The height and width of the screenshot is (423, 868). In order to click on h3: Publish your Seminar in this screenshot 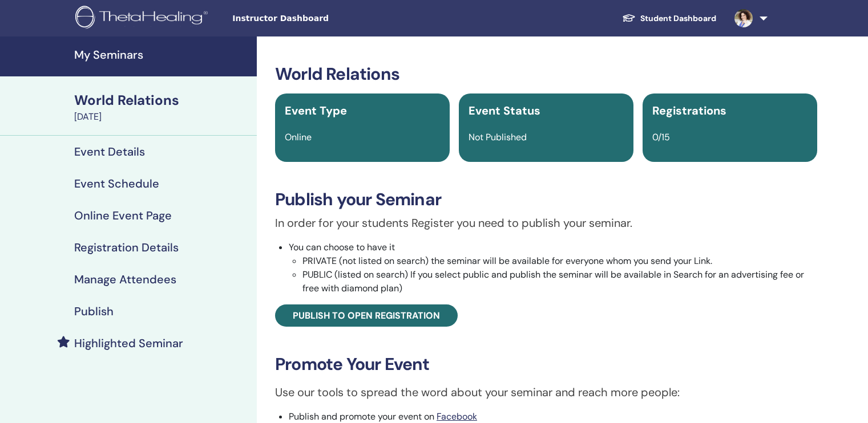, I will do `click(546, 199)`.